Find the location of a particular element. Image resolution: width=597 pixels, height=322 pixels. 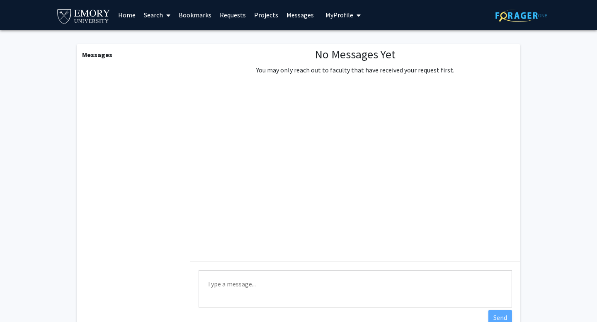

a: Projects is located at coordinates (266, 15).